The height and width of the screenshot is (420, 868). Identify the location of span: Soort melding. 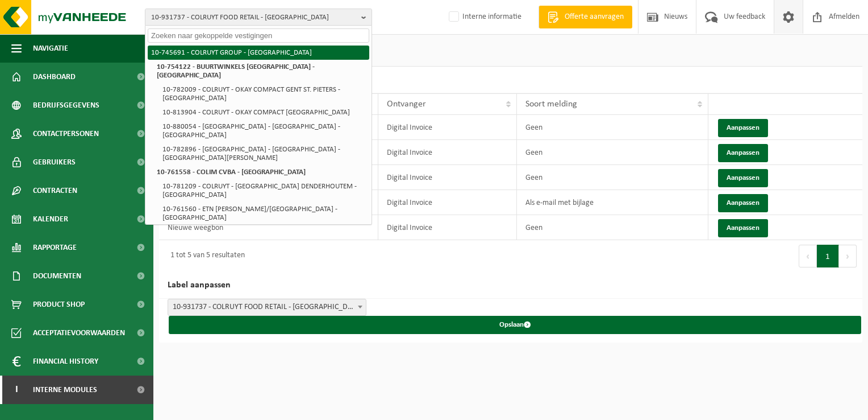
(551, 105).